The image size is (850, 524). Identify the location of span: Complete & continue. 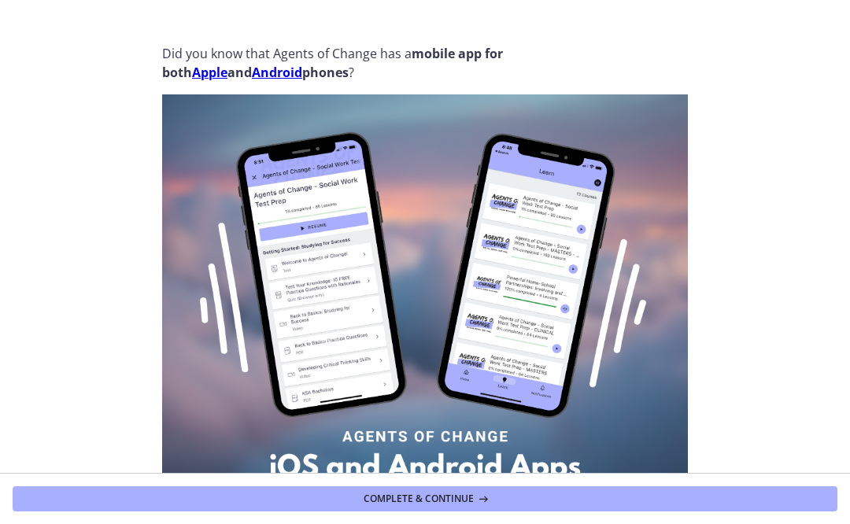
(419, 499).